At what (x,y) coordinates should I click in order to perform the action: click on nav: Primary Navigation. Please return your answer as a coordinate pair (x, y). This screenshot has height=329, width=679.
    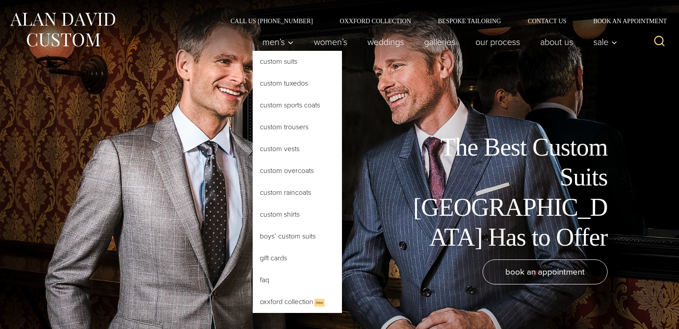
    Looking at the image, I should click on (437, 42).